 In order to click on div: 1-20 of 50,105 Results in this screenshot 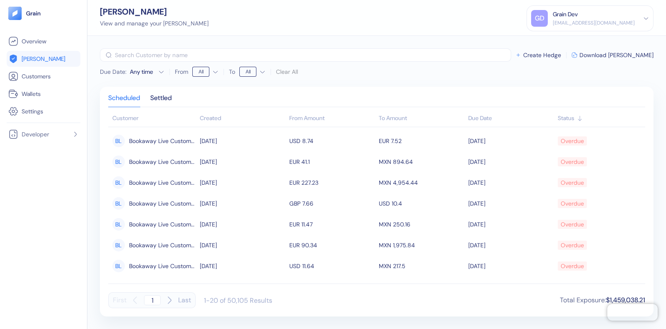, I will do `click(238, 300)`.